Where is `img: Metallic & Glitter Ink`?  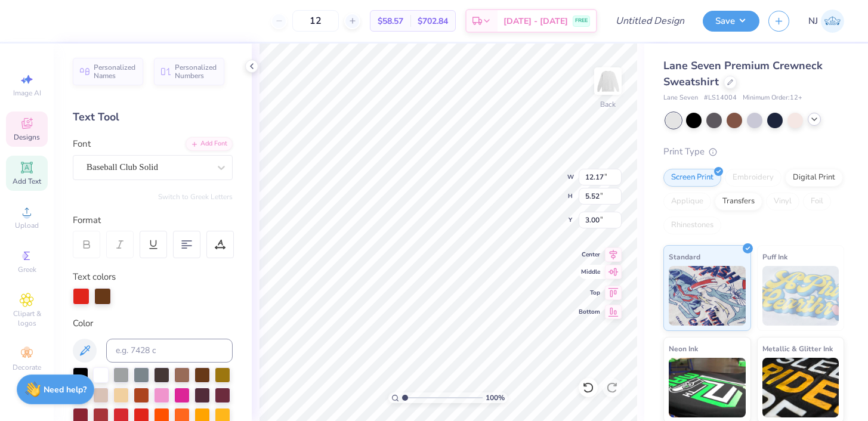 img: Metallic & Glitter Ink is located at coordinates (801, 388).